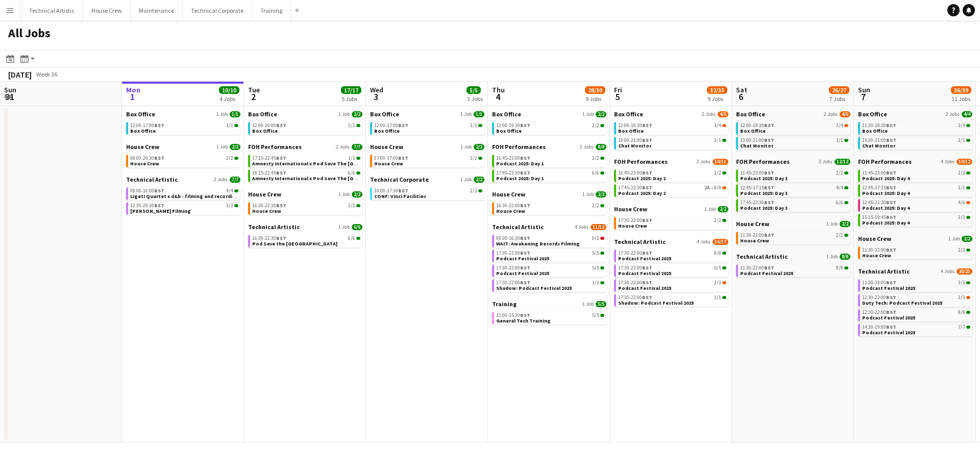 The image size is (980, 469). I want to click on button: Maintenance, so click(157, 10).